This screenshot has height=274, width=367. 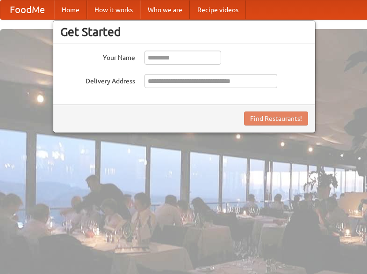 What do you see at coordinates (184, 32) in the screenshot?
I see `h3: Get Started` at bounding box center [184, 32].